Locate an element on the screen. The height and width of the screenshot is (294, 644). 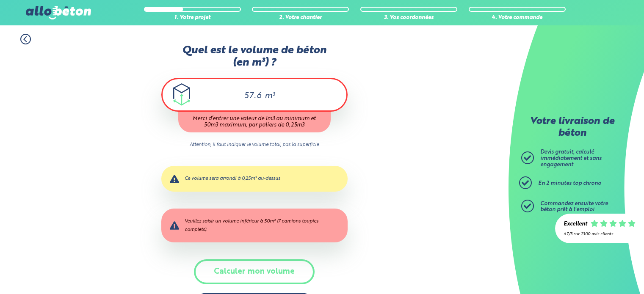
button: Calculer mon volume is located at coordinates (254, 272).